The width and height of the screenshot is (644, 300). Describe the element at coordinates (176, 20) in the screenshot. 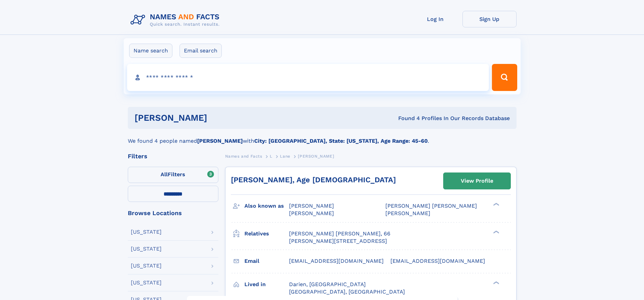

I see `img: Logo Names and Facts` at that location.